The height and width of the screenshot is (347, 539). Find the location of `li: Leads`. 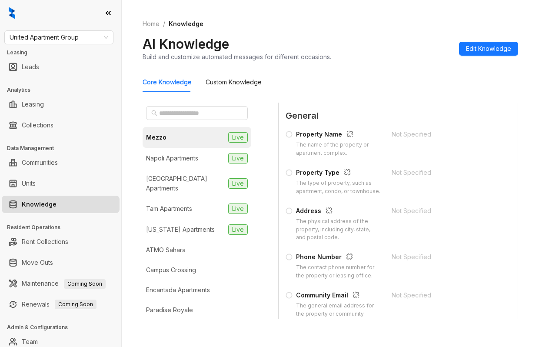

li: Leads is located at coordinates (60, 67).